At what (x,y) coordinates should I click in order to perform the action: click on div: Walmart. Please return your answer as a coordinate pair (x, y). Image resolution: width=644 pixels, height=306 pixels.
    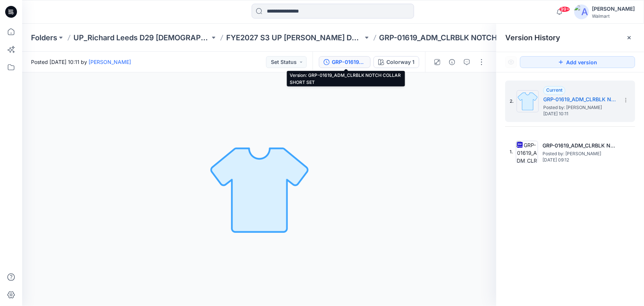
    Looking at the image, I should click on (613, 16).